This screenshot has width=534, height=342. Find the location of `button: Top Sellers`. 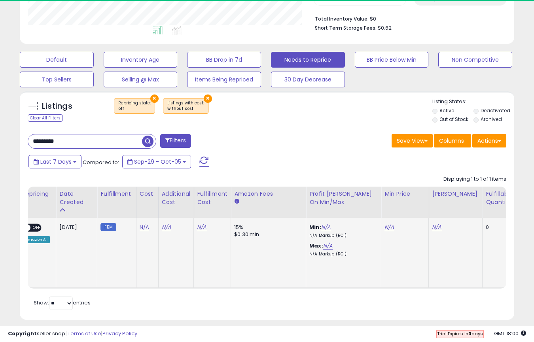

button: Top Sellers is located at coordinates (57, 79).